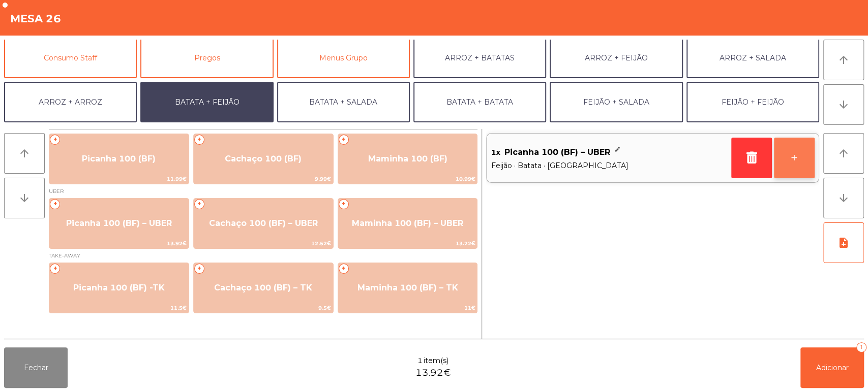  What do you see at coordinates (70, 58) in the screenshot?
I see `button: Consumo Staff` at bounding box center [70, 58].